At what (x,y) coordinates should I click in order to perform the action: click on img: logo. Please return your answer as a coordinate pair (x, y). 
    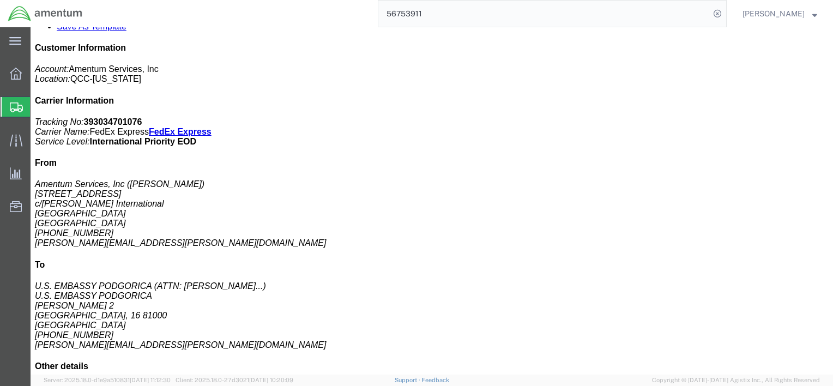
    Looking at the image, I should click on (45, 14).